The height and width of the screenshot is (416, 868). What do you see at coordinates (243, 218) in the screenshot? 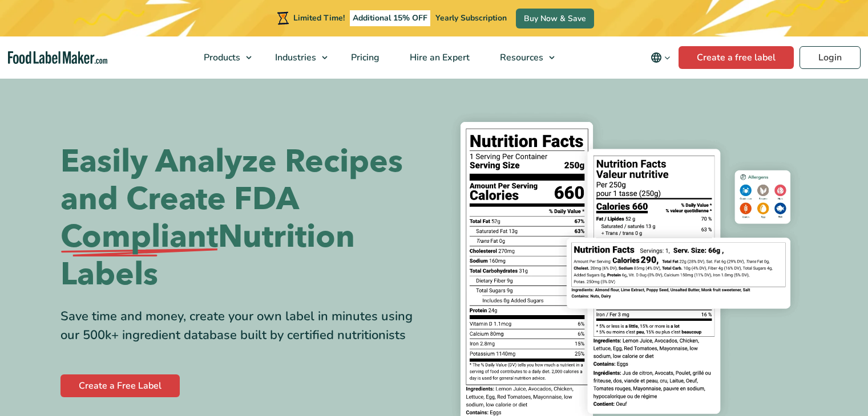
I see `h1: Easily Analyze Recipes and Create FDA Nutrition Labels` at bounding box center [243, 218].